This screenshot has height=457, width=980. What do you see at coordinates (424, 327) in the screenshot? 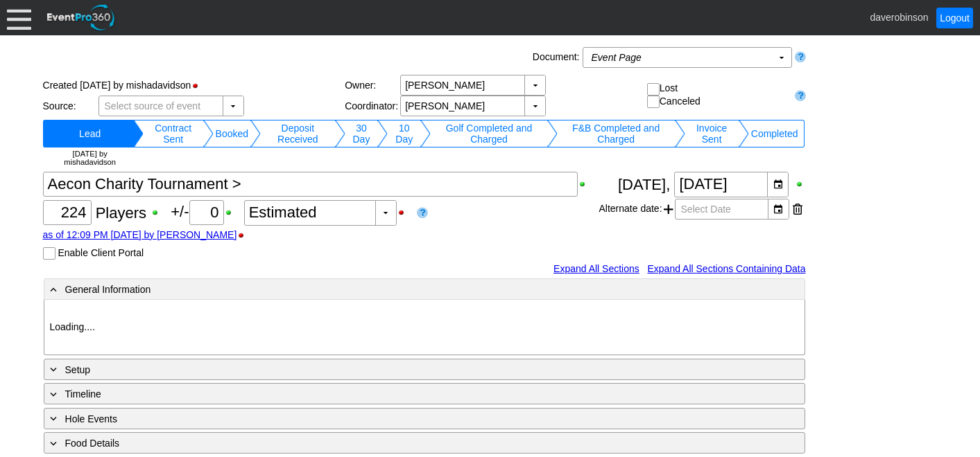
I see `p: Loading....` at bounding box center [424, 327].